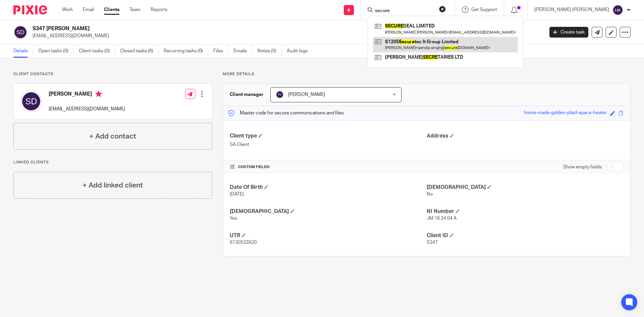 The height and width of the screenshot is (317, 644). What do you see at coordinates (139, 51) in the screenshot?
I see `a: Closed tasks (6)` at bounding box center [139, 51].